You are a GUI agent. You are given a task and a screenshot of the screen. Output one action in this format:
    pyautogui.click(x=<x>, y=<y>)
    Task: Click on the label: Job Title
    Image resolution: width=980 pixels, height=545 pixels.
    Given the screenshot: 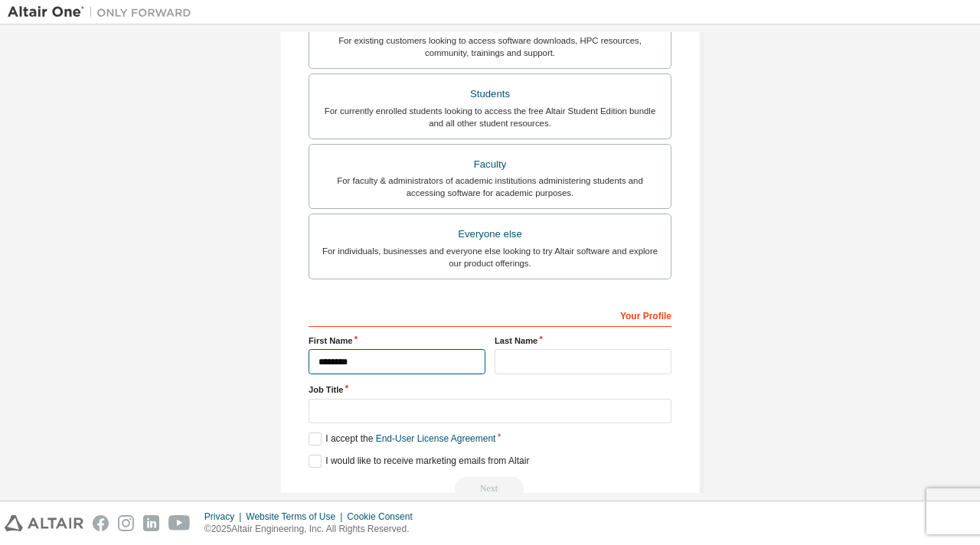 What is the action you would take?
    pyautogui.click(x=490, y=389)
    